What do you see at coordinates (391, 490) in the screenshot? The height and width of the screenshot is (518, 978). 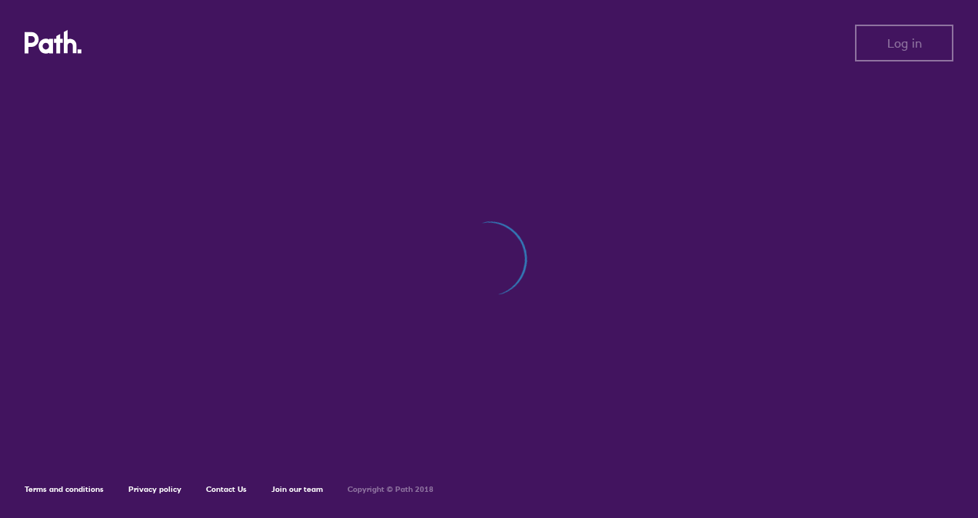 I see `h6: Copyright © Path 2018` at bounding box center [391, 490].